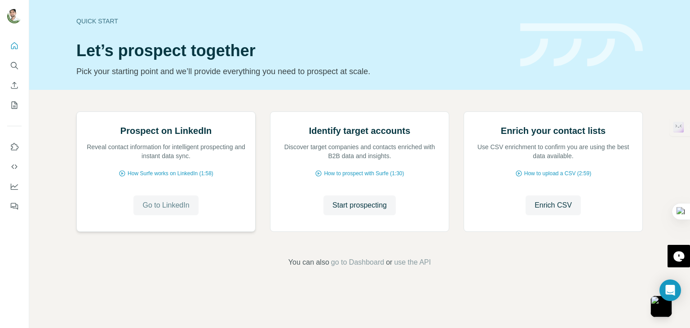 The width and height of the screenshot is (690, 328). Describe the element at coordinates (293, 51) in the screenshot. I see `h1: Let’s prospect together` at that location.